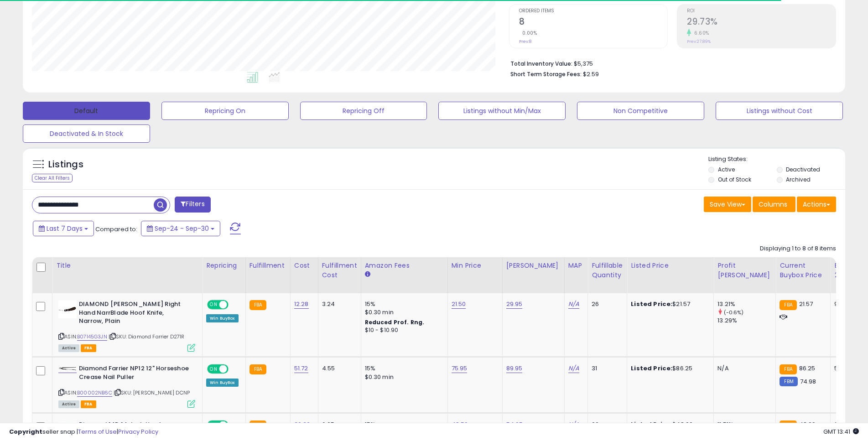 Image resolution: width=868 pixels, height=441 pixels. Describe the element at coordinates (746, 304) in the screenshot. I see `div: 13.21%` at that location.